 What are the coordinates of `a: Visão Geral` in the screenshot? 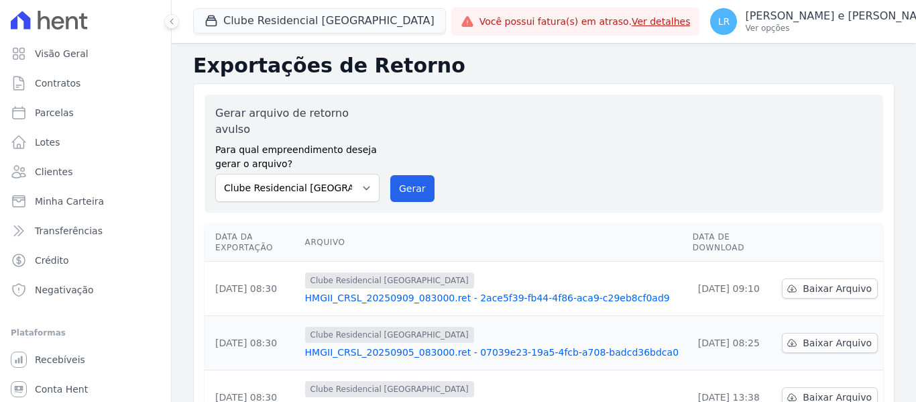 It's located at (85, 54).